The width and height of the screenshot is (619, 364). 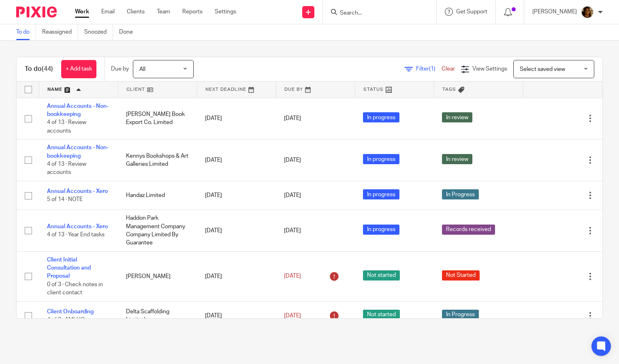 I want to click on span: Not Started, so click(x=461, y=275).